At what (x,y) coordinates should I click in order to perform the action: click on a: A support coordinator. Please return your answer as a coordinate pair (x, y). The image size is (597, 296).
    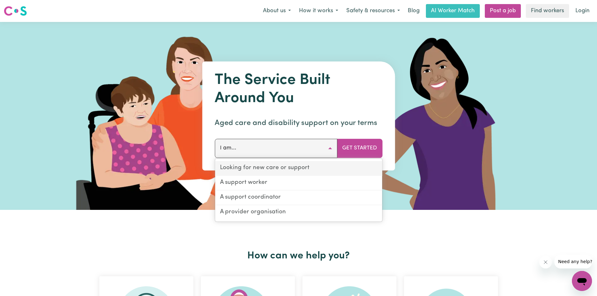
    Looking at the image, I should click on (298, 198).